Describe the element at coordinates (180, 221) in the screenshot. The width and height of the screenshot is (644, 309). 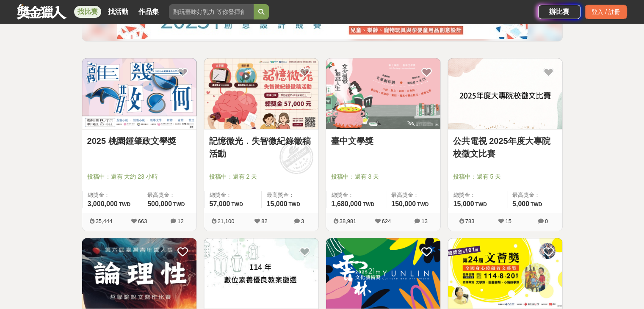
I see `span: 12` at that location.